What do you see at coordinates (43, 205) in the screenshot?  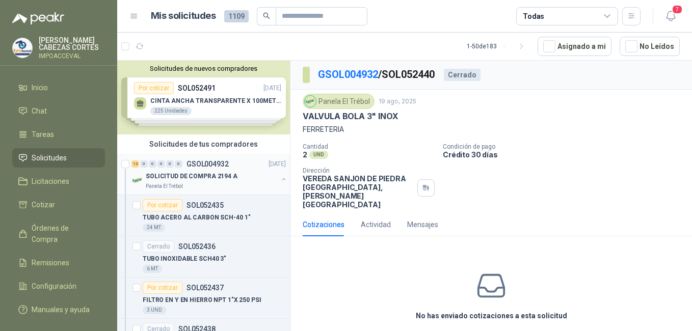 I see `span: Cotizar` at bounding box center [43, 205].